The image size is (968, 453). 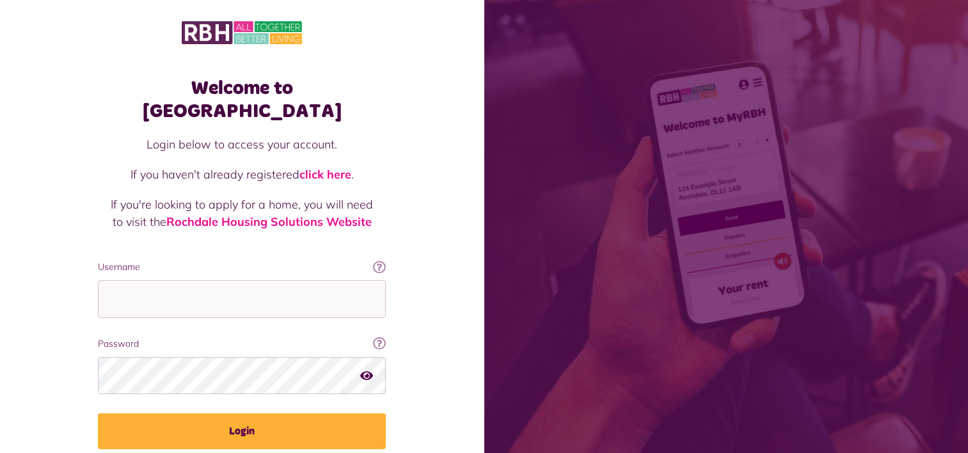 I want to click on a: click here, so click(x=325, y=174).